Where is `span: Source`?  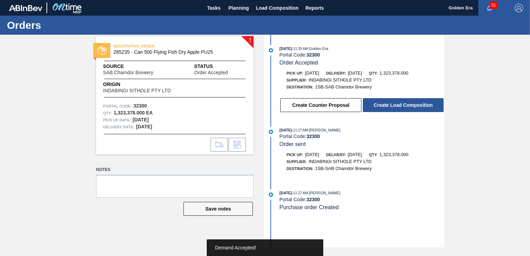
span: Source is located at coordinates (138, 66).